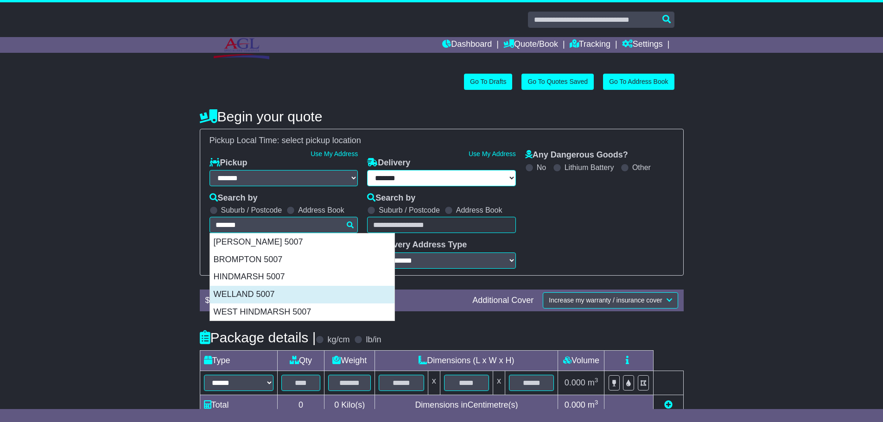 This screenshot has width=883, height=422. I want to click on label: Lithium Battery, so click(589, 167).